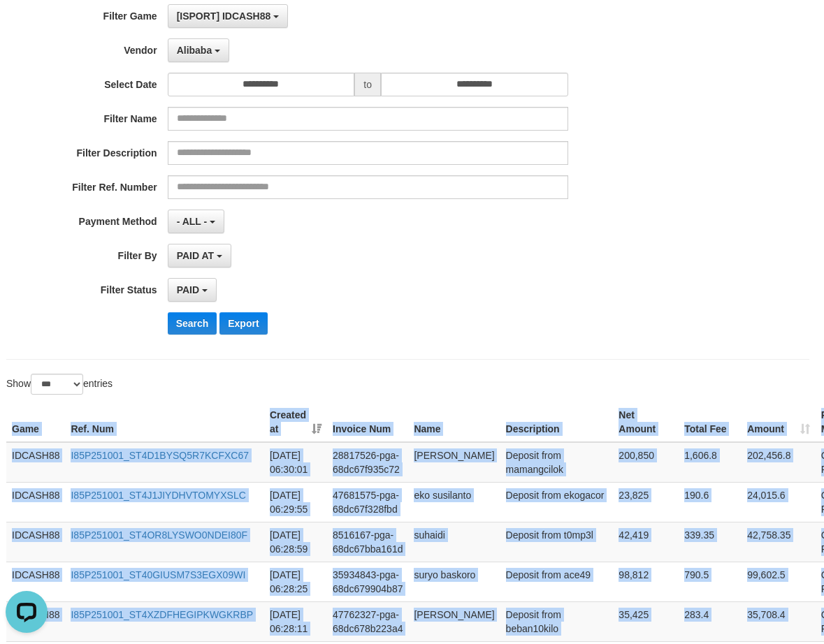 This screenshot has width=824, height=644. Describe the element at coordinates (453, 421) in the screenshot. I see `th: Name` at that location.